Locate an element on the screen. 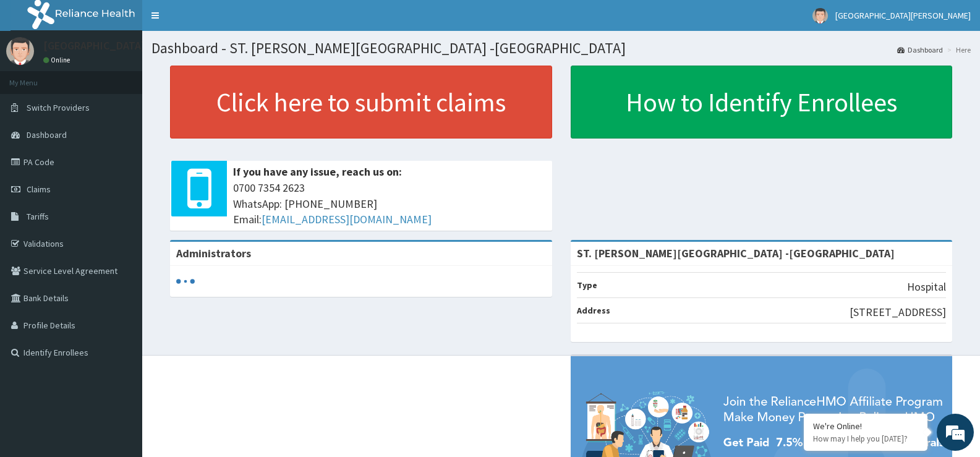 The width and height of the screenshot is (980, 457). a: Click here to submit claims is located at coordinates (361, 102).